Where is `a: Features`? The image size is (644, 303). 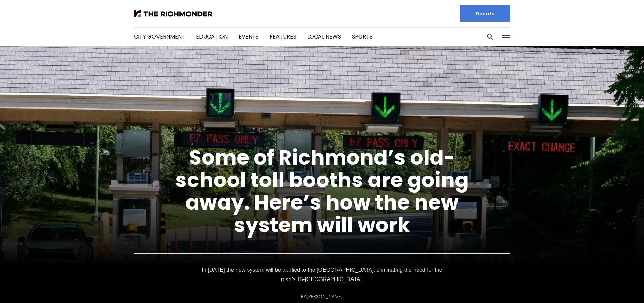
a: Features is located at coordinates (283, 36).